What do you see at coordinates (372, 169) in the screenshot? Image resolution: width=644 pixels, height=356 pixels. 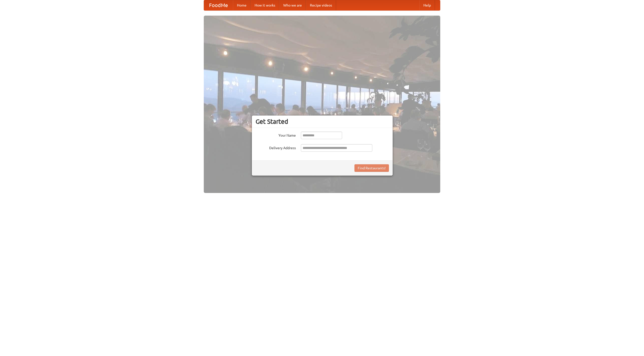 I see `button: Find Restaurants!` at bounding box center [372, 169].